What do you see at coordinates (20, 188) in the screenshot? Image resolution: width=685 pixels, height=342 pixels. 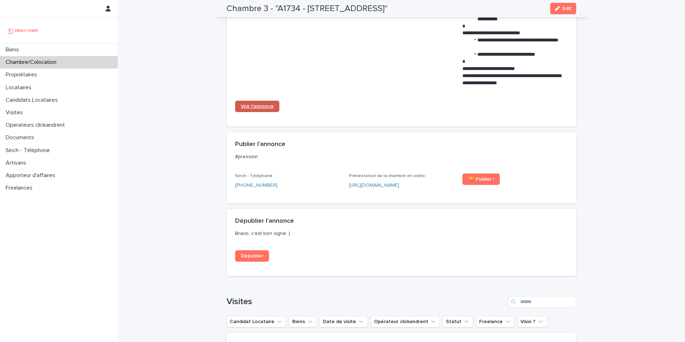 I see `p: Freelances` at bounding box center [20, 188].